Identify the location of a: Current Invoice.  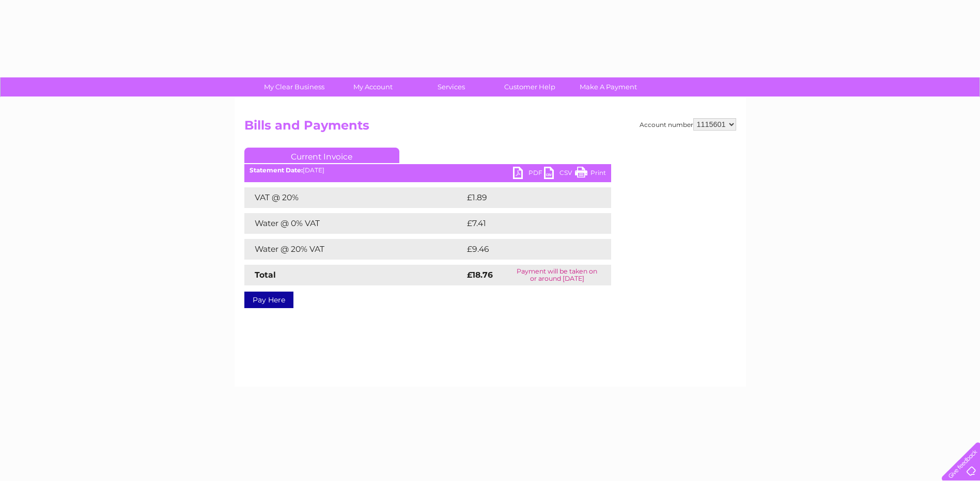
(322, 156).